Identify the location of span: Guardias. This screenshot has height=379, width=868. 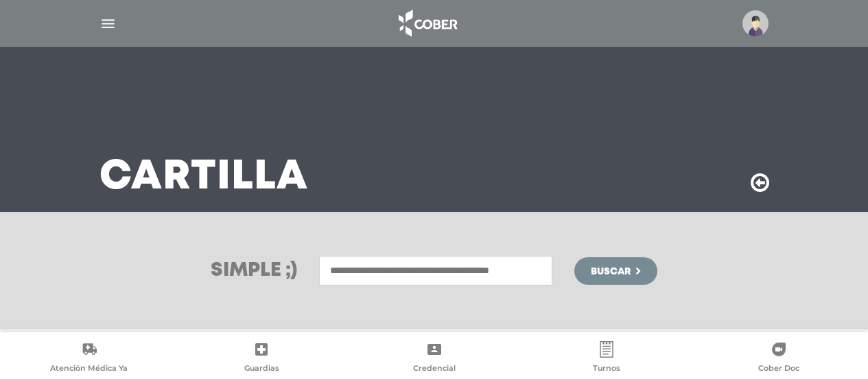
(261, 369).